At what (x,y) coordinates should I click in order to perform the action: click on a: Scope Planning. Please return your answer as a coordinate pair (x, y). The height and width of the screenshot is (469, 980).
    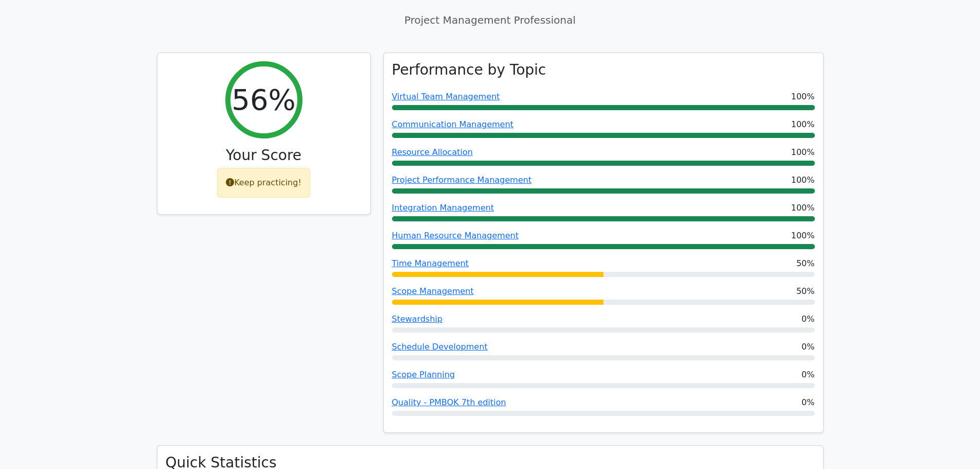
    Looking at the image, I should click on (424, 374).